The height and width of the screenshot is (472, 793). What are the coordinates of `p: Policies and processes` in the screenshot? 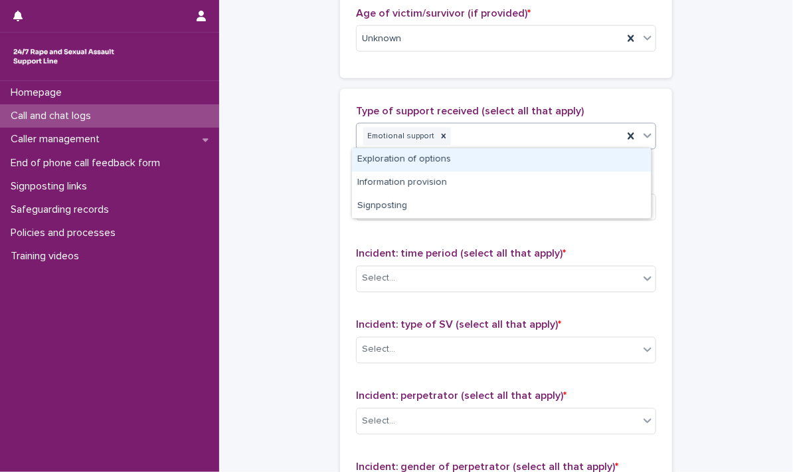 It's located at (66, 233).